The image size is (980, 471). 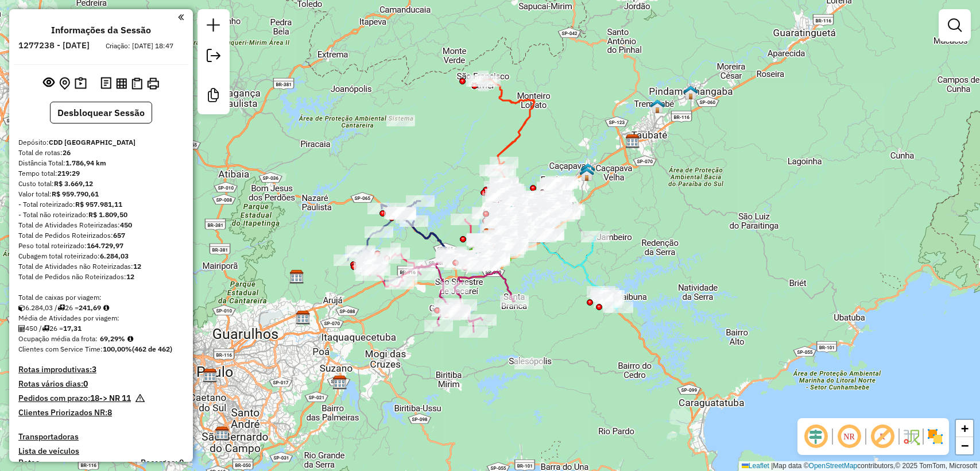 What do you see at coordinates (816, 437) in the screenshot?
I see `span: Ocultar deslocamento` at bounding box center [816, 437].